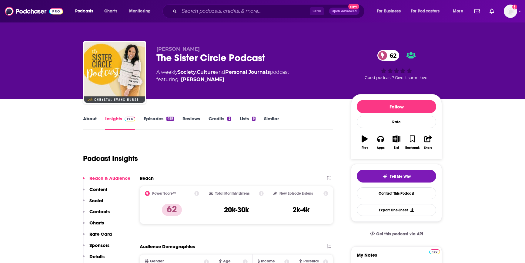 Image resolution: width=525 pixels, height=263 pixels. What do you see at coordinates (98, 189) in the screenshot?
I see `p: Content` at bounding box center [98, 189].